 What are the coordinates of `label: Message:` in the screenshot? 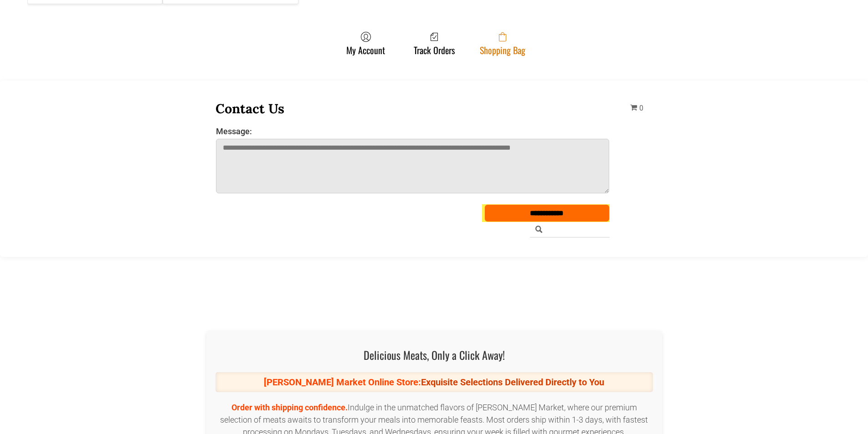 It's located at (413, 131).